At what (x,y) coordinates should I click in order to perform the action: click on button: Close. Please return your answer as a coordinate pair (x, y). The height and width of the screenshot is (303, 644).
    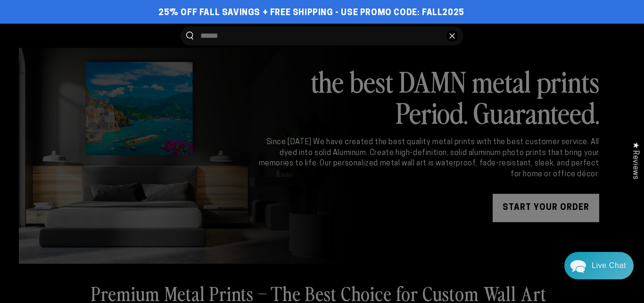
    Looking at the image, I should click on (452, 36).